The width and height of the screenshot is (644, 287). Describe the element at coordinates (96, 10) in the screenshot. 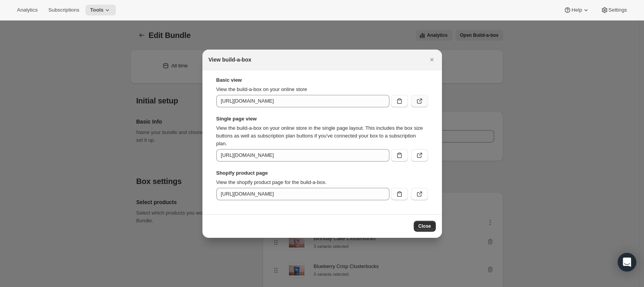

I see `span: Tools` at that location.